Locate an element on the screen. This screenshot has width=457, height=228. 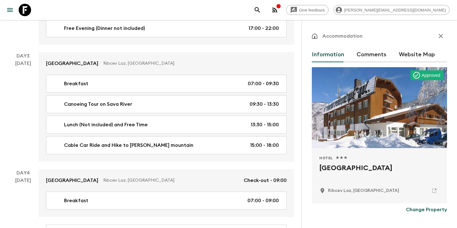
p: Accommodation is located at coordinates (342, 36).